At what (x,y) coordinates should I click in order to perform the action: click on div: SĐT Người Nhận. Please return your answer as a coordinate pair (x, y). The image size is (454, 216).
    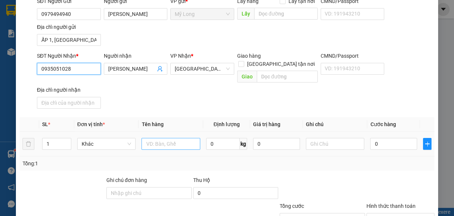
    Looking at the image, I should click on (69, 56).